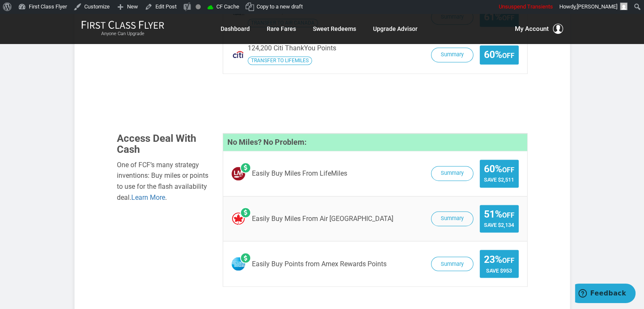 The height and width of the screenshot is (309, 644). I want to click on a: Dashboard, so click(235, 29).